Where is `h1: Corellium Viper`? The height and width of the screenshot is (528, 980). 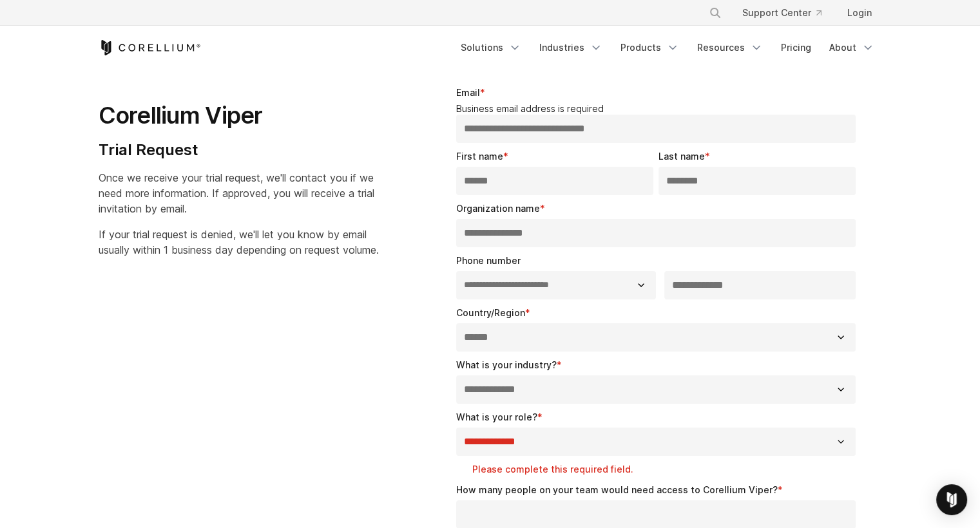 h1: Corellium Viper is located at coordinates (238, 115).